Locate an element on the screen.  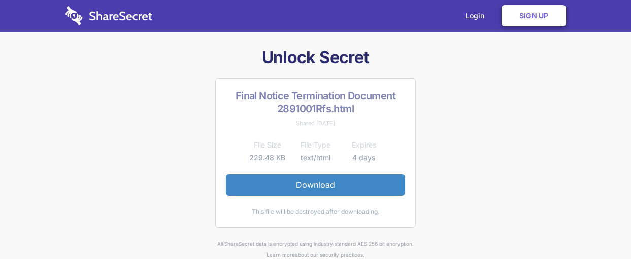
td: 229.48 KB is located at coordinates (267, 157).